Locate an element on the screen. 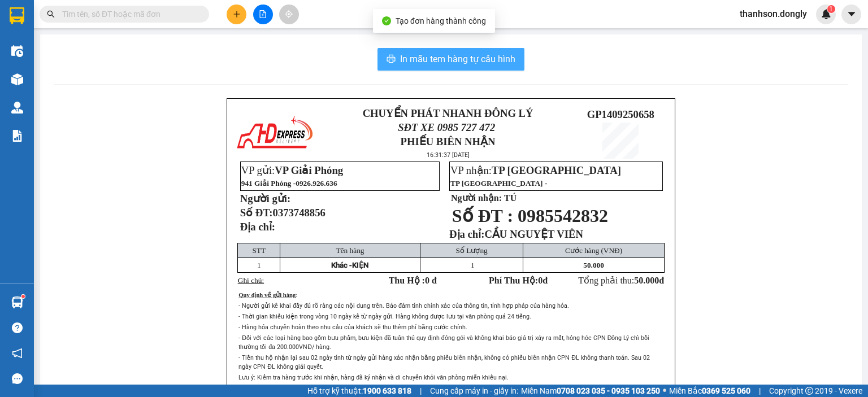 The height and width of the screenshot is (397, 868). strong: Người gửi: is located at coordinates (265, 198).